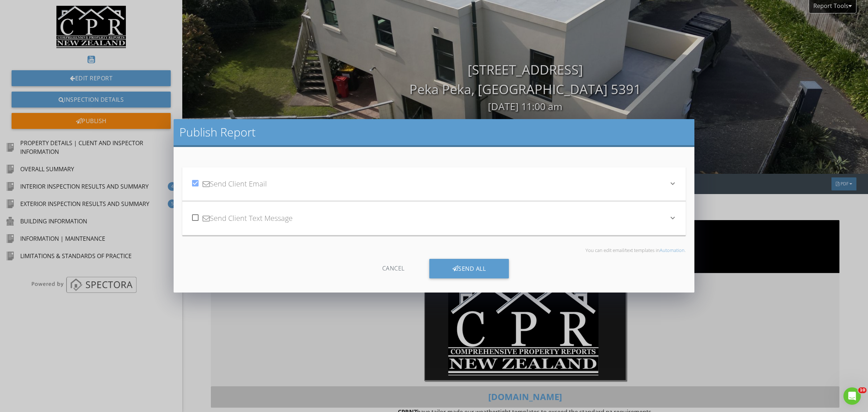 The height and width of the screenshot is (412, 868). What do you see at coordinates (672, 250) in the screenshot?
I see `a: Automation` at bounding box center [672, 250].